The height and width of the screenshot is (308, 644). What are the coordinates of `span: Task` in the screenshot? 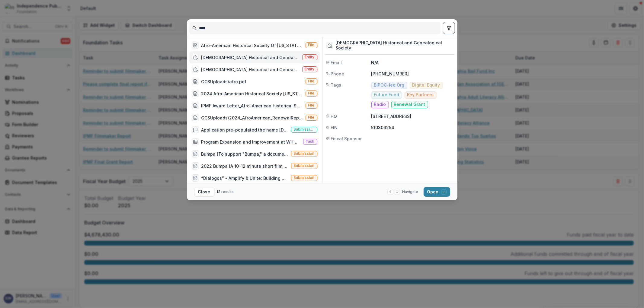 It's located at (310, 141).